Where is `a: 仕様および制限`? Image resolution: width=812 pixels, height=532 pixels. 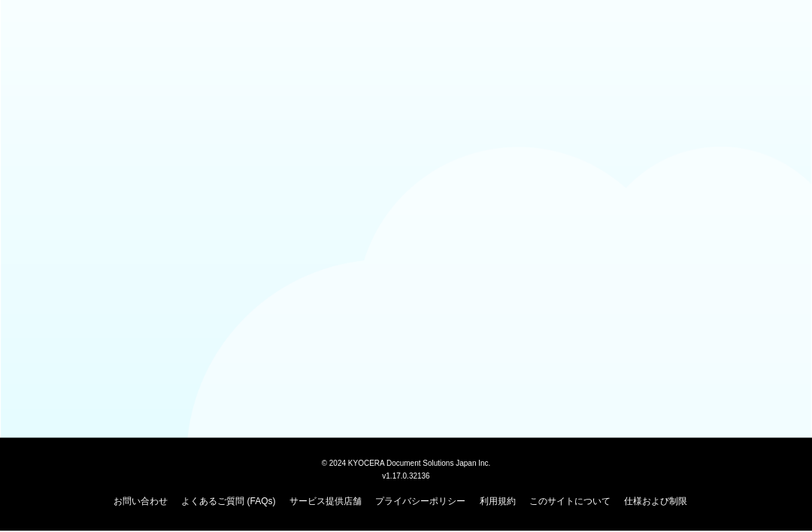 a: 仕様および制限 is located at coordinates (656, 502).